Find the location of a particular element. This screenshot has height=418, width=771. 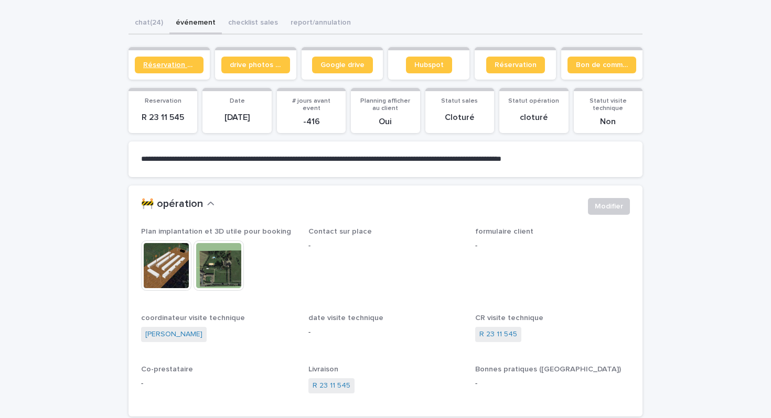

span: Date is located at coordinates (237, 101).